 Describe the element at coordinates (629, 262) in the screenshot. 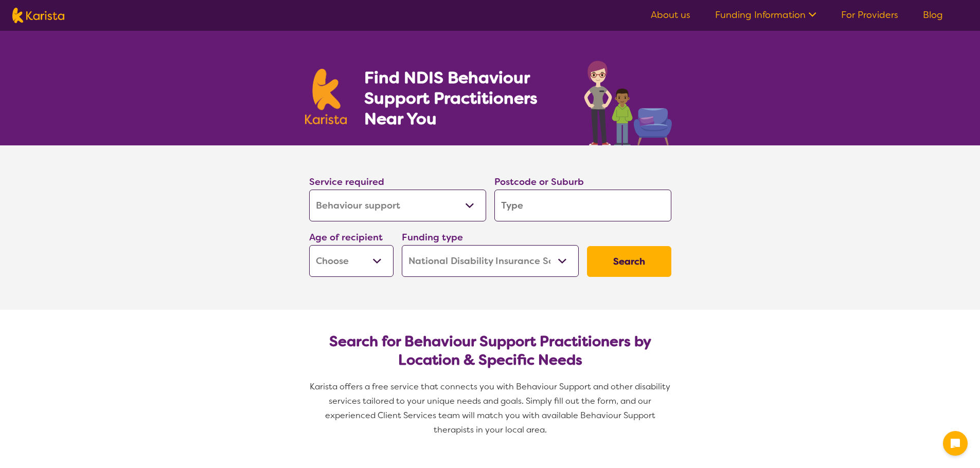

I see `button: Search` at that location.